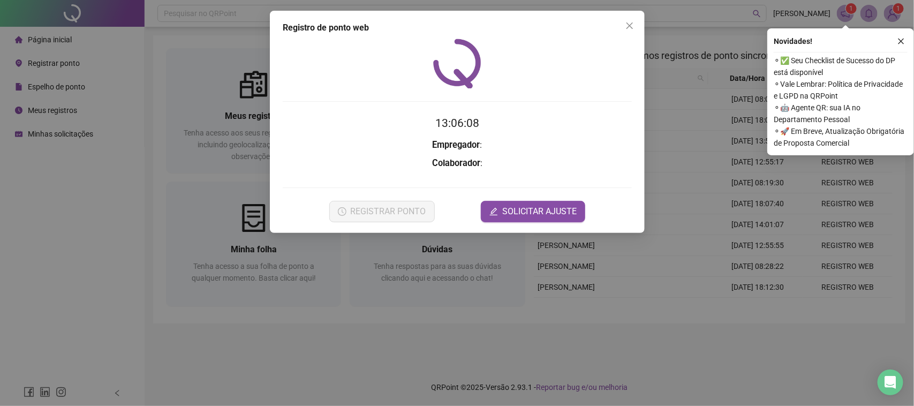 The width and height of the screenshot is (914, 406). I want to click on div: Open Intercom Messenger, so click(891, 382).